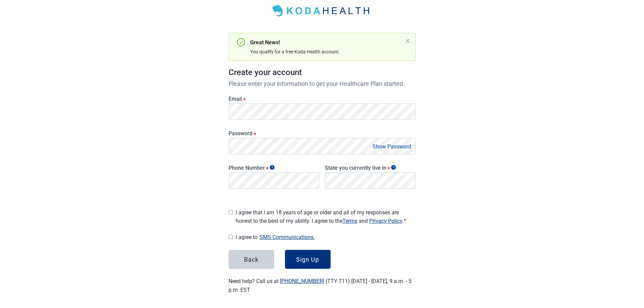 This screenshot has width=644, height=308. What do you see at coordinates (322, 11) in the screenshot?
I see `img: Koda Health` at bounding box center [322, 11].